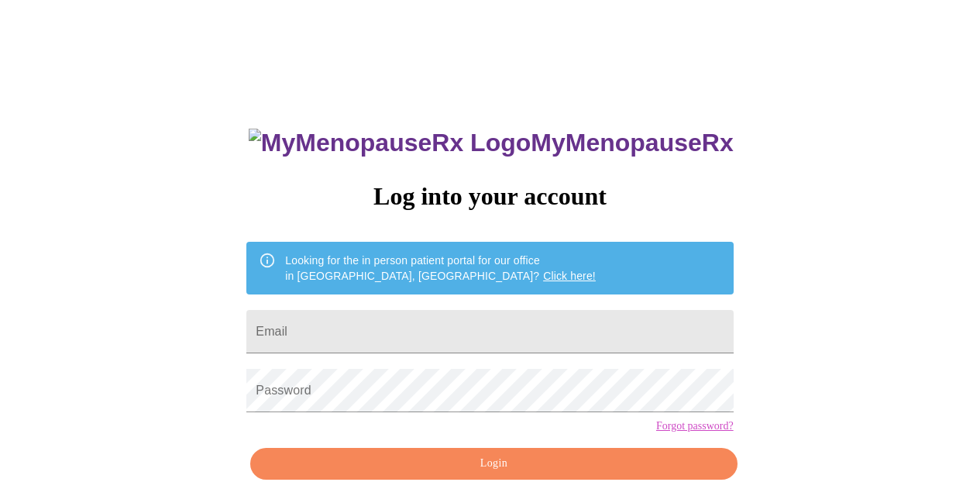 The image size is (980, 489). I want to click on span: Login, so click(494, 464).